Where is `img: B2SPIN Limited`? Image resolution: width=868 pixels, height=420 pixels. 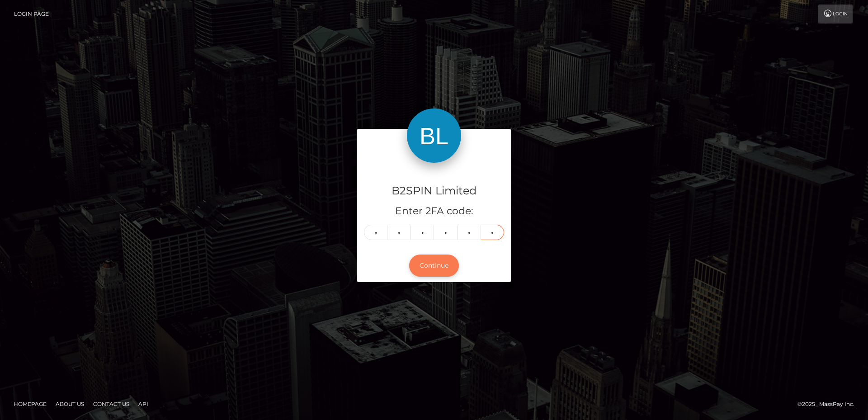 img: B2SPIN Limited is located at coordinates (434, 136).